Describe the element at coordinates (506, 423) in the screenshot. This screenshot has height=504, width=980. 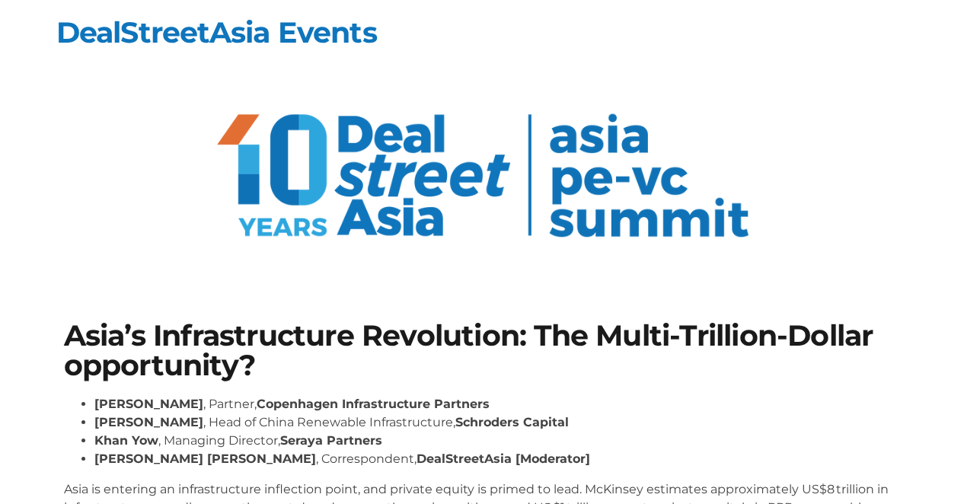
I see `li: , Head of China Renewable Infrastructure,` at that location.